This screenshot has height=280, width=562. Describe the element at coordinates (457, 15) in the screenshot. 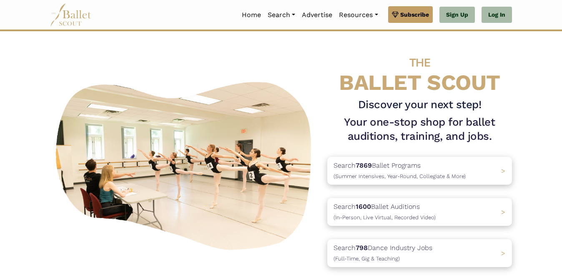

I see `a: Sign Up` at that location.